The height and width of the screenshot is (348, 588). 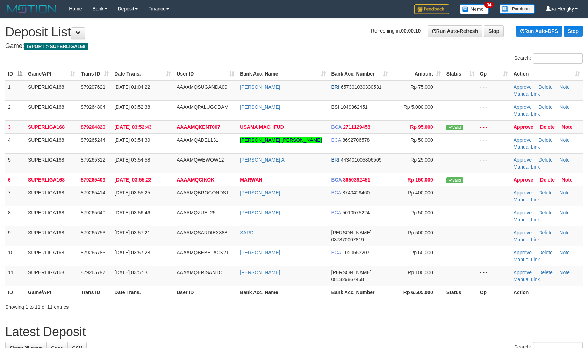 I want to click on a: Run Auto-Refresh, so click(x=455, y=31).